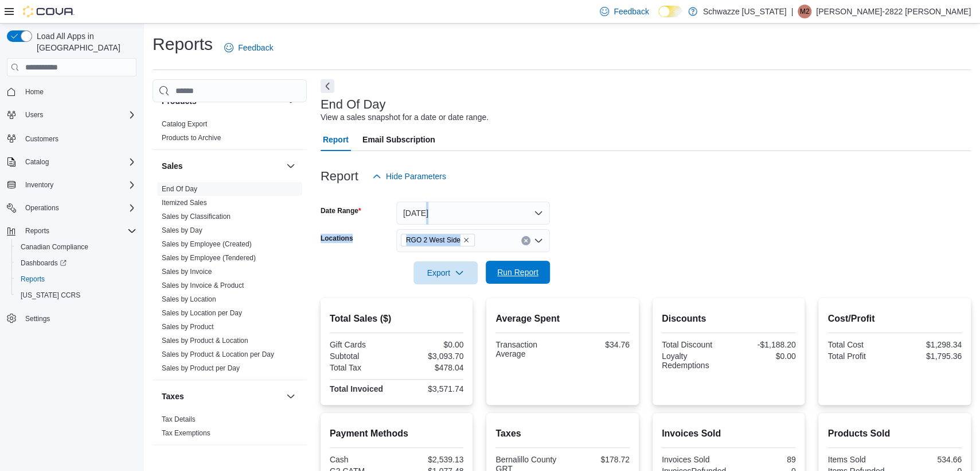 The width and height of the screenshot is (980, 471). What do you see at coordinates (178, 419) in the screenshot?
I see `span: Tax Details` at bounding box center [178, 419].